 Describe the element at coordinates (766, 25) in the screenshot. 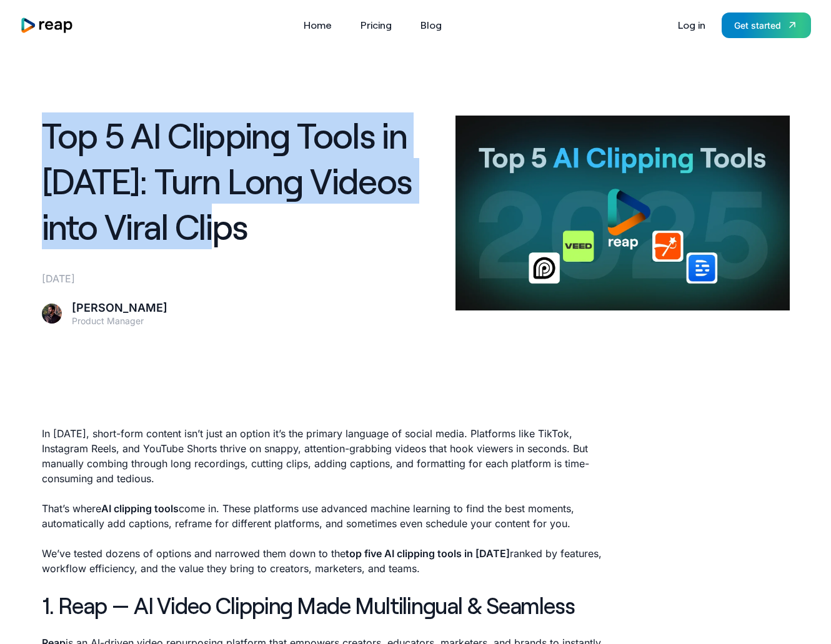

I see `a: Get started` at that location.